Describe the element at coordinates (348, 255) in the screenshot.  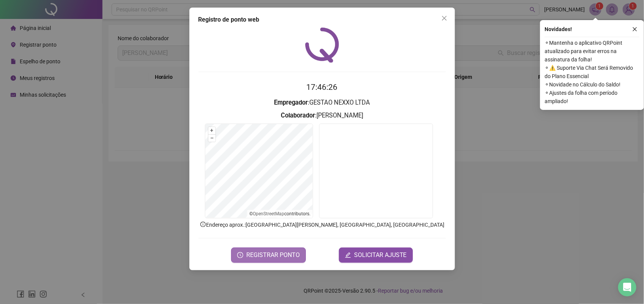
I see `span: edit` at that location.